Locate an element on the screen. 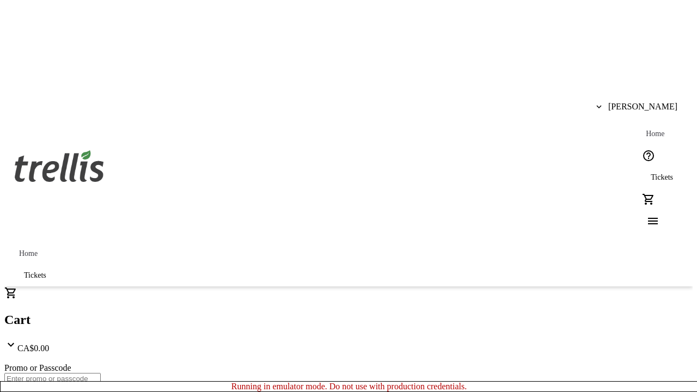 The height and width of the screenshot is (392, 697). input: Enter promo or passcode is located at coordinates (52, 379).